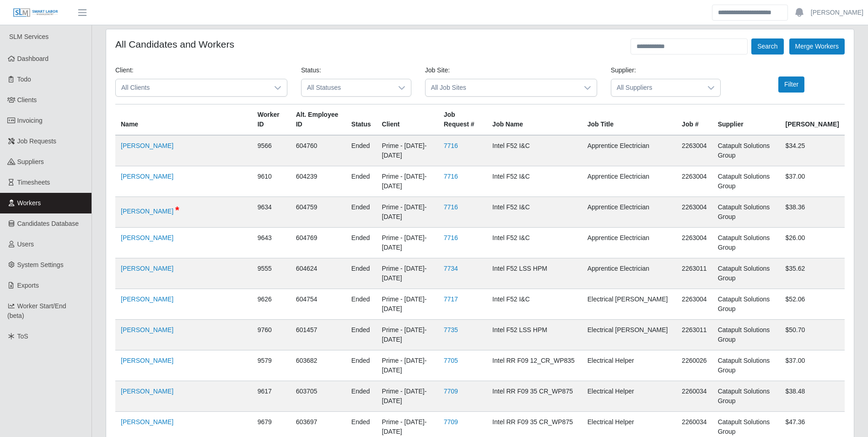  Describe the element at coordinates (318, 243) in the screenshot. I see `td: 604769` at that location.